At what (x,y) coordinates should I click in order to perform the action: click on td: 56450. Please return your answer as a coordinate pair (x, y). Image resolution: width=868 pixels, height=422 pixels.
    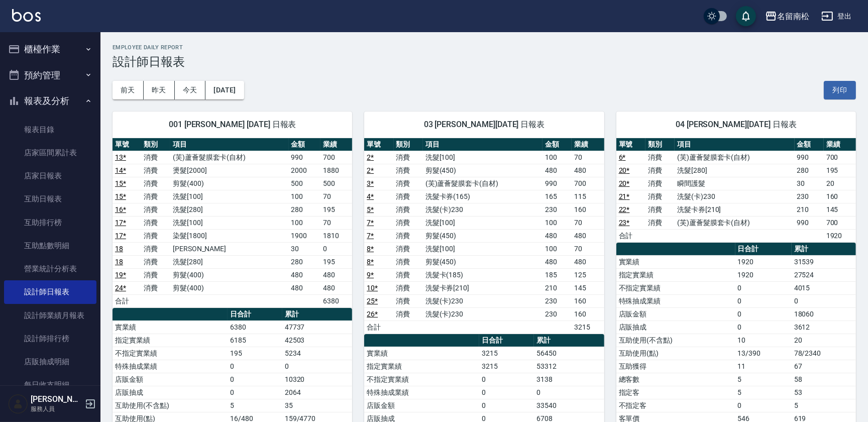
    Looking at the image, I should click on (569, 353).